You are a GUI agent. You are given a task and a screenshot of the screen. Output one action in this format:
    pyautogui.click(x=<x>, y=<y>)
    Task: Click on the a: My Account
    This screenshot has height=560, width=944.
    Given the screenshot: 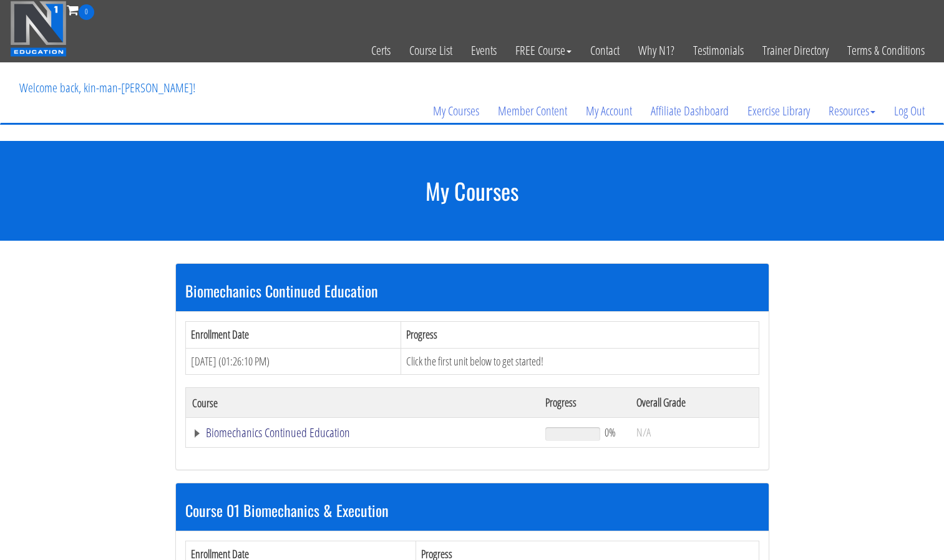 What is the action you would take?
    pyautogui.click(x=609, y=111)
    